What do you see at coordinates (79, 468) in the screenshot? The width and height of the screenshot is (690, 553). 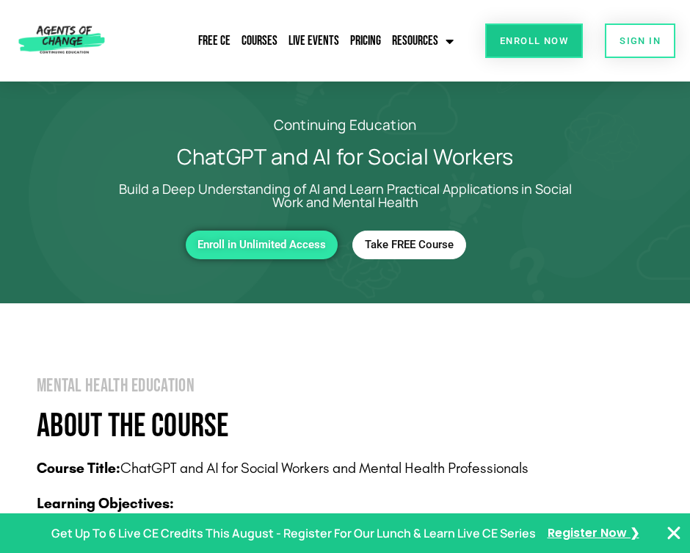 I see `b: Course Title:` at bounding box center [79, 468].